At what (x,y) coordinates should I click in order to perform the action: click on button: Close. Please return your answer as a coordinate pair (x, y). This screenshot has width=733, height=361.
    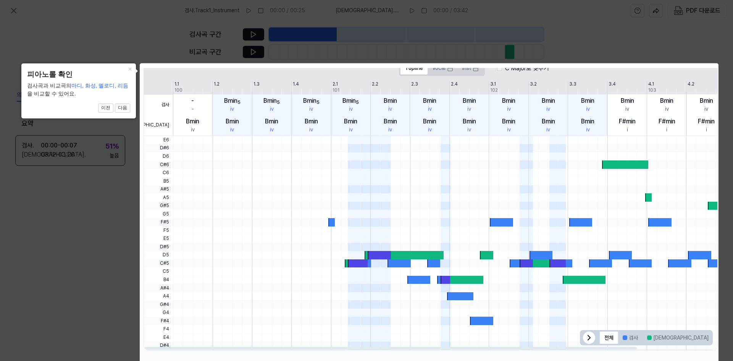
    Looking at the image, I should click on (130, 69).